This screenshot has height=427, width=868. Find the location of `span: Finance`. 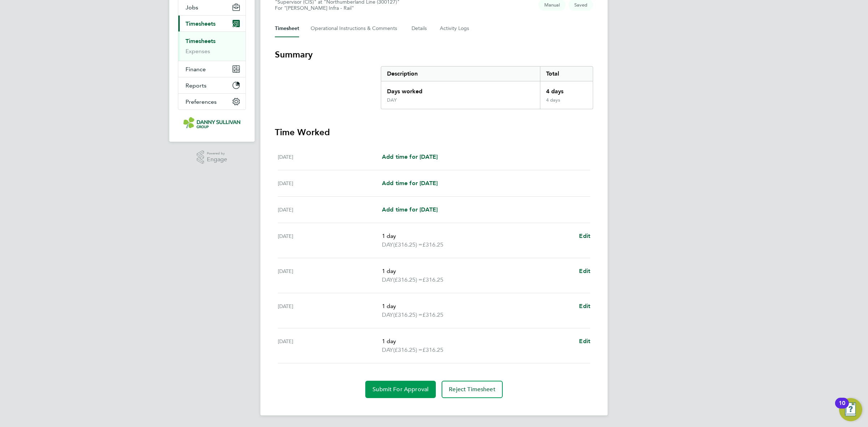

span: Finance is located at coordinates (196, 69).